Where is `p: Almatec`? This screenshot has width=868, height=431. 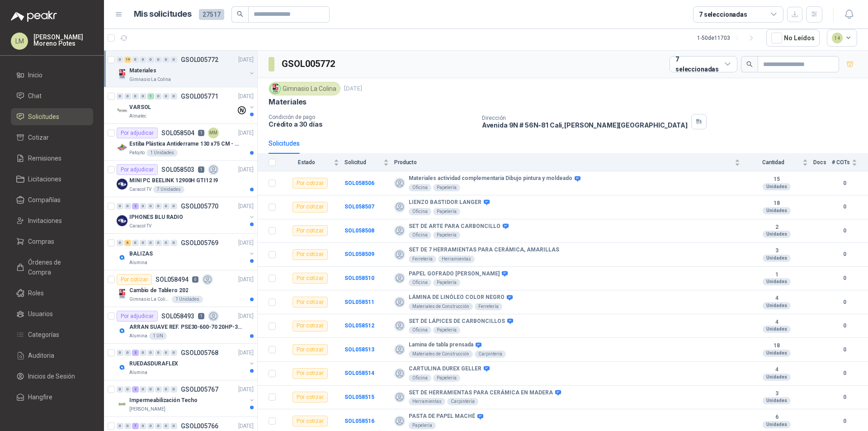 p: Almatec is located at coordinates (137, 116).